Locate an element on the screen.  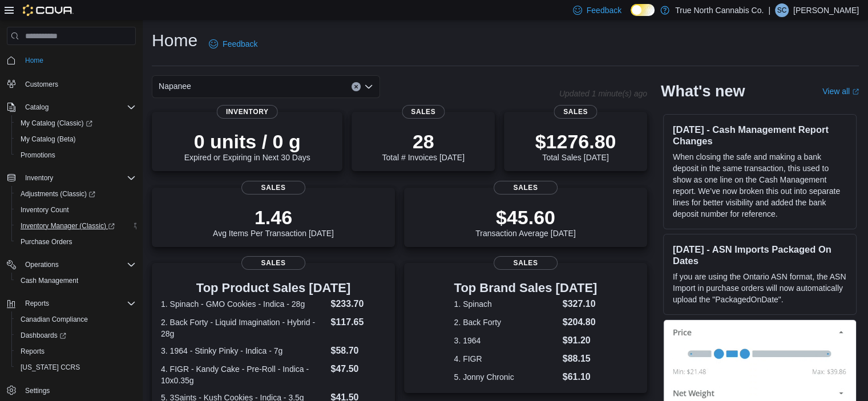
a: Promotions is located at coordinates (38, 155).